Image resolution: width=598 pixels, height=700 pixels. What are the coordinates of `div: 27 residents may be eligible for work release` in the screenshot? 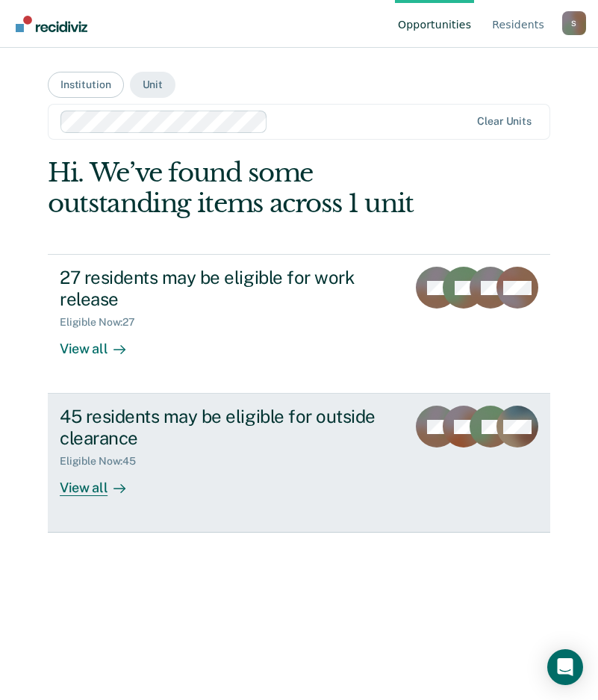 It's located at (227, 288).